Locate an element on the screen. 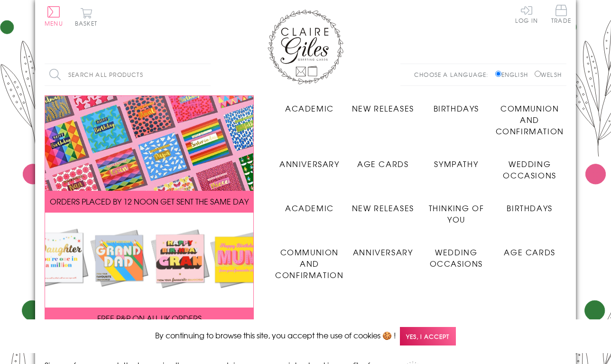  span: Trade is located at coordinates (561, 14).